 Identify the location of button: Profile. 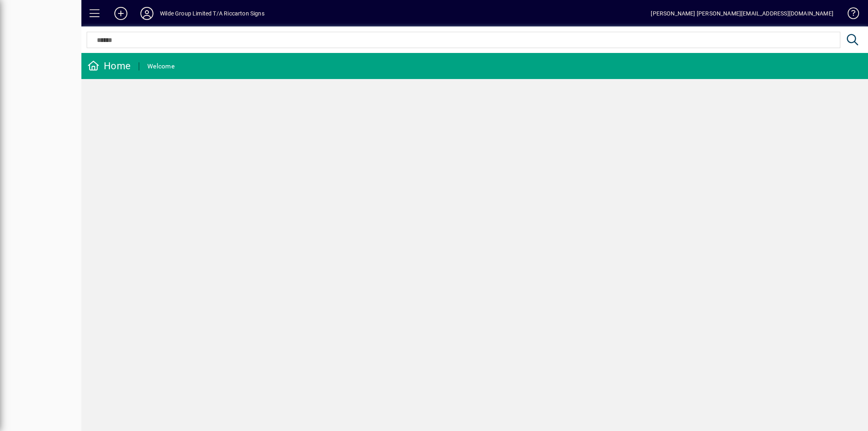
(147, 13).